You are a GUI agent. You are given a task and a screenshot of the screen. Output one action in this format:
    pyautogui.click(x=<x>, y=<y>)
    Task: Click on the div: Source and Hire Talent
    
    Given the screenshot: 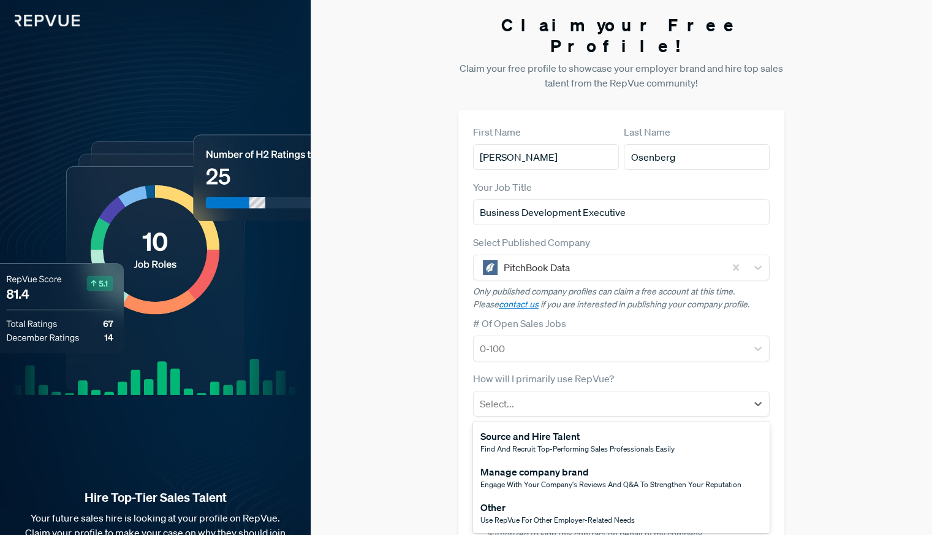 What is the action you would take?
    pyautogui.click(x=578, y=436)
    